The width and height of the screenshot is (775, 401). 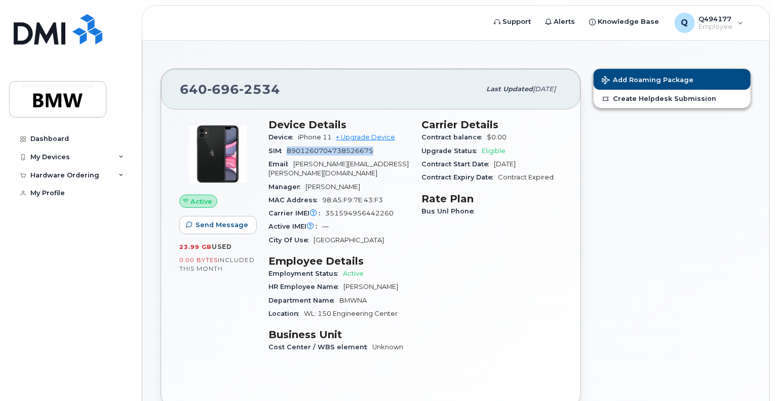 I want to click on span: City Of Use, so click(x=291, y=240).